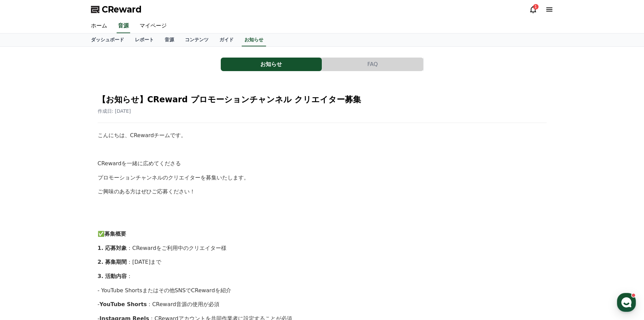 The height and width of the screenshot is (320, 644). Describe the element at coordinates (115, 233) in the screenshot. I see `strong: 募集概要` at that location.